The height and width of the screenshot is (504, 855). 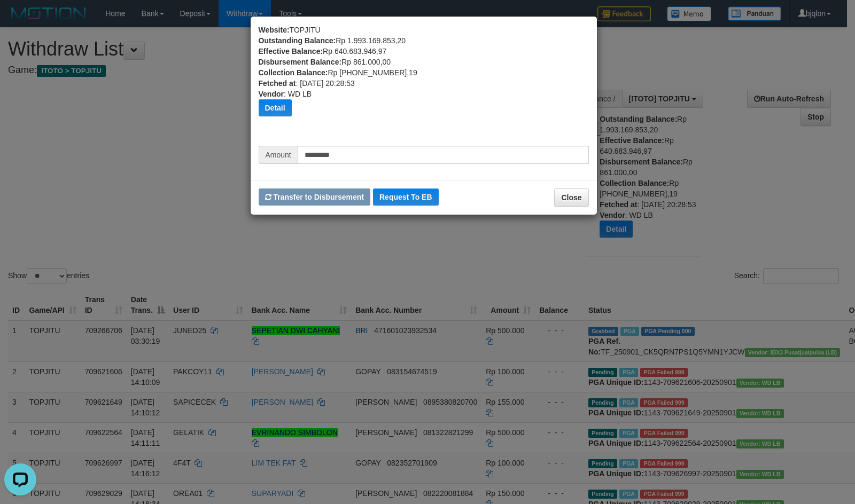 I want to click on button: Open LiveChat chat widget, so click(x=20, y=20).